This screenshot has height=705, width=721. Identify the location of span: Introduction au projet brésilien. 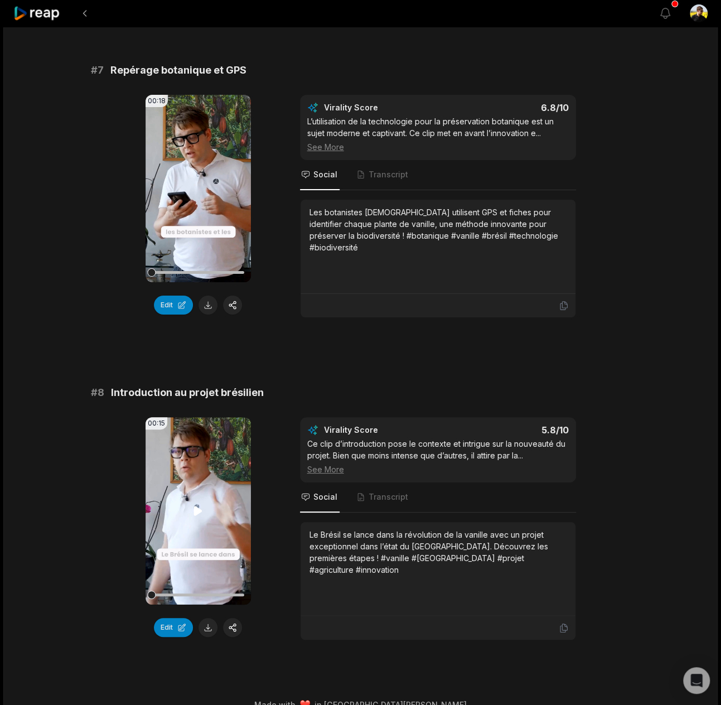
(187, 393).